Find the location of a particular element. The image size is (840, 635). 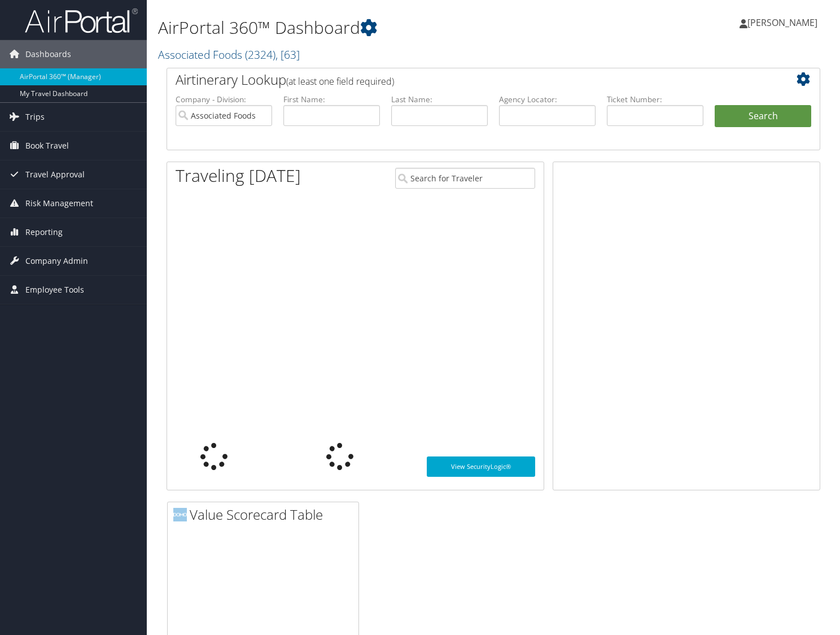

h2: Airtinerary Lookup is located at coordinates (466, 79).